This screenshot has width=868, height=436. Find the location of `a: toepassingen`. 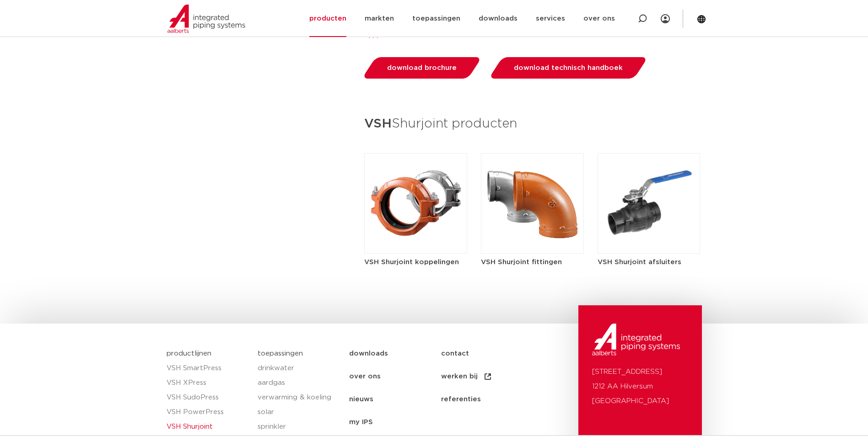

a: toepassingen is located at coordinates (280, 354).